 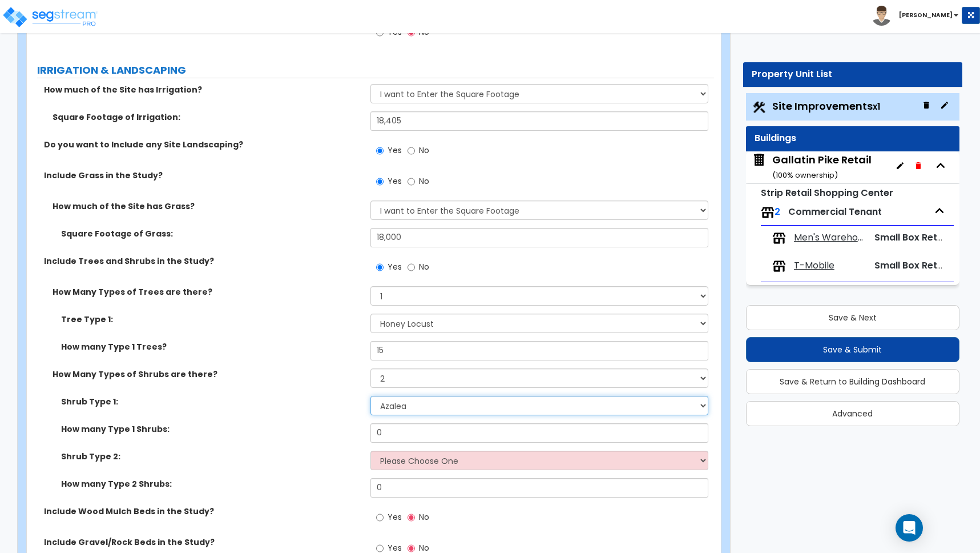 What do you see at coordinates (876, 106) in the screenshot?
I see `small: x1` at bounding box center [876, 106].